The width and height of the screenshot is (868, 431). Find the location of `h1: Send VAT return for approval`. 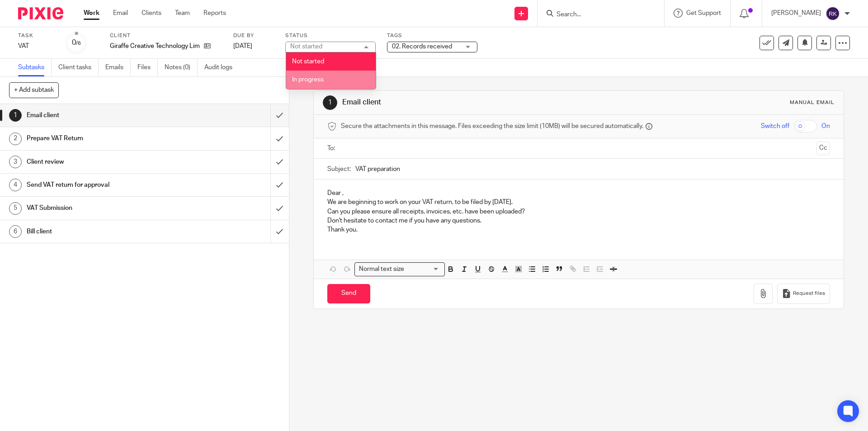

h1: Send VAT return for approval is located at coordinates (105, 185).